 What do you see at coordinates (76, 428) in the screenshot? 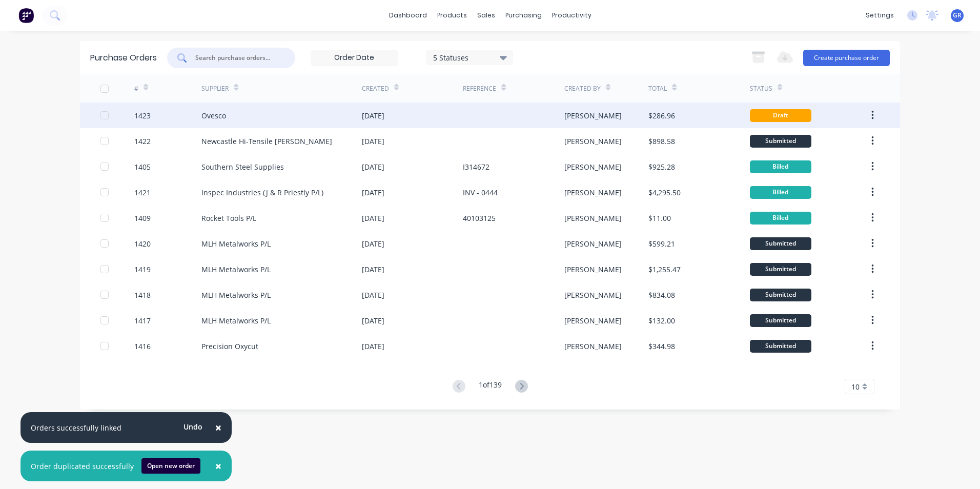
I see `div: Orders successfully linked` at bounding box center [76, 428].